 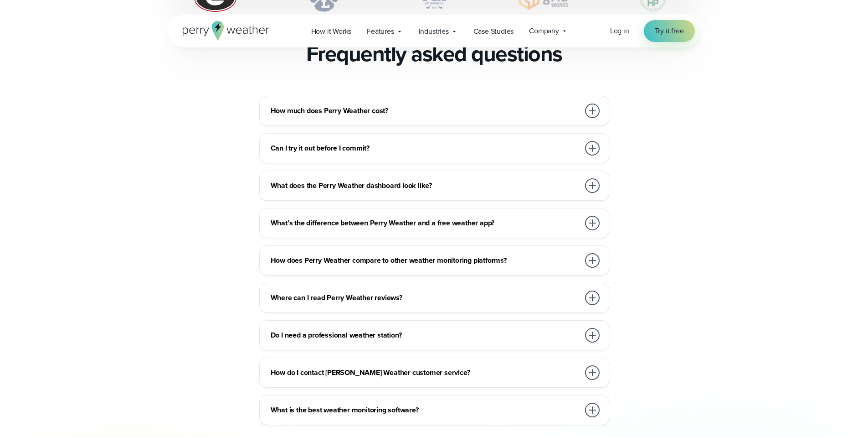 I want to click on span: Company, so click(x=544, y=31).